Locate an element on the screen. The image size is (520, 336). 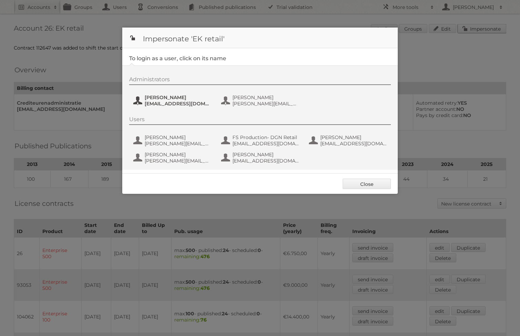
h1: Impersonate 'EK retail' is located at coordinates (260, 38).